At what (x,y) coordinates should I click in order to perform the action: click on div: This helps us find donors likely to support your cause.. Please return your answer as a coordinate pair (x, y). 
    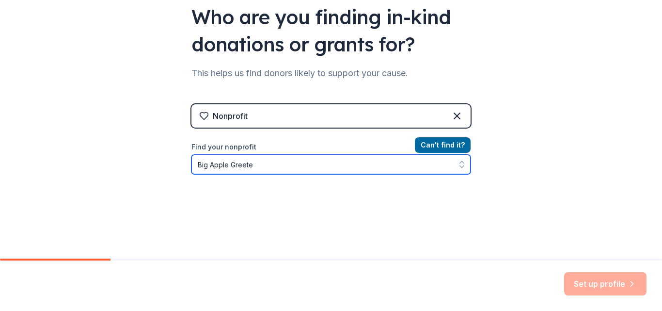
    Looking at the image, I should click on (331, 73).